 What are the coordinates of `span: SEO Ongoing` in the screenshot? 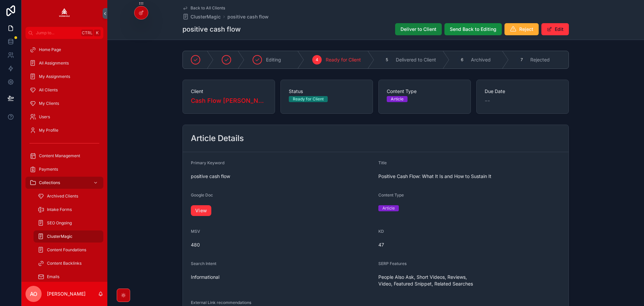 It's located at (59, 223).